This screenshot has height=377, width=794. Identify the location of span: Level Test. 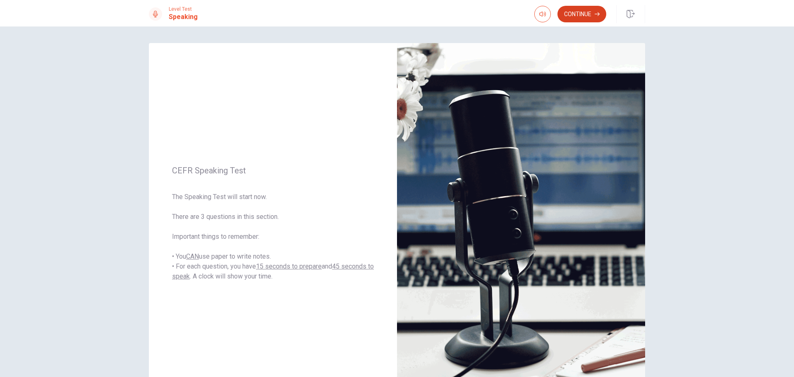
(183, 9).